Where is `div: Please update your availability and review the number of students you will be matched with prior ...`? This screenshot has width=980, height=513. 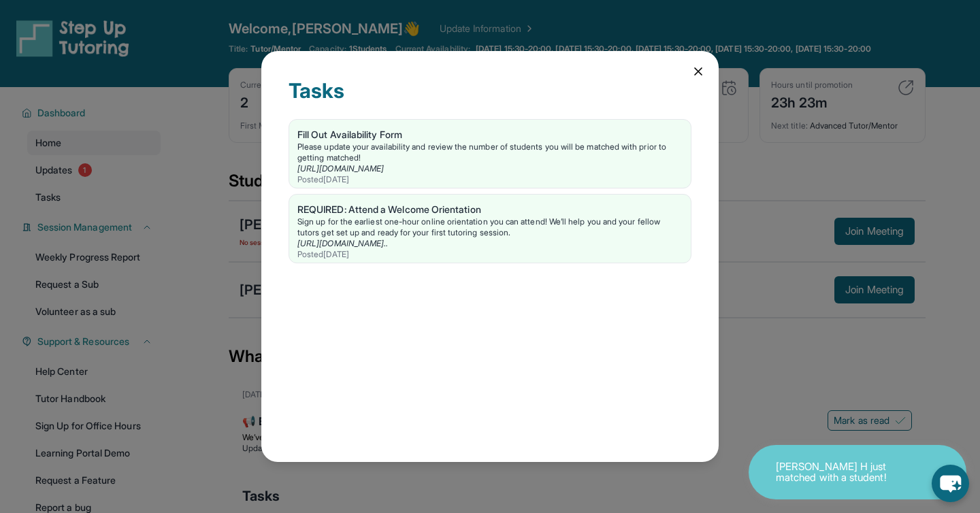 div: Please update your availability and review the number of students you will be matched with prior ... is located at coordinates (490, 153).